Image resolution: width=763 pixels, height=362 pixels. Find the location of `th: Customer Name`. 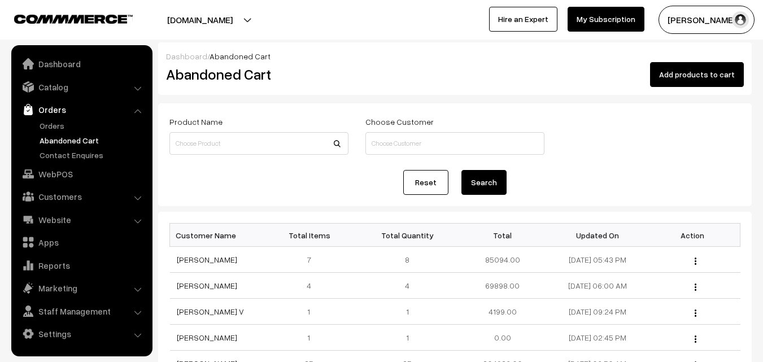

th: Customer Name is located at coordinates (217, 235).